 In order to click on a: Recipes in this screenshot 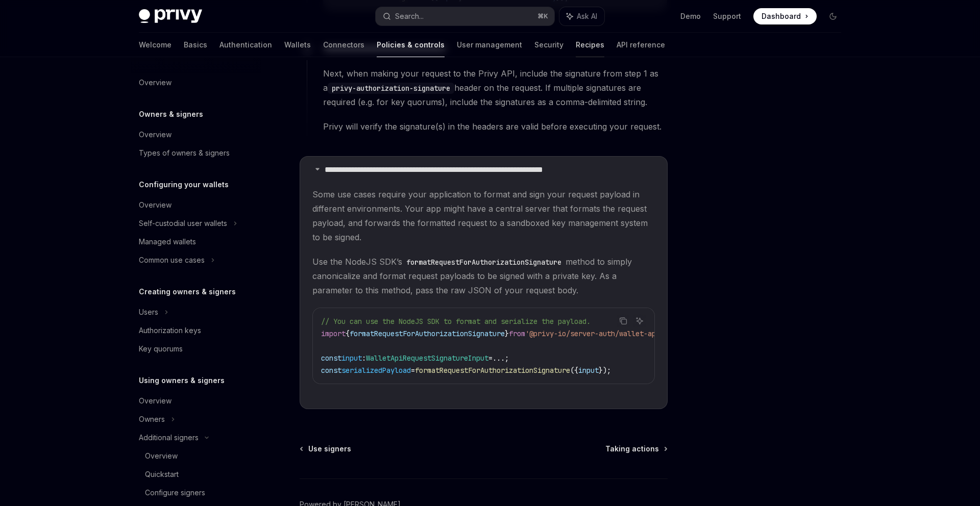, I will do `click(590, 45)`.